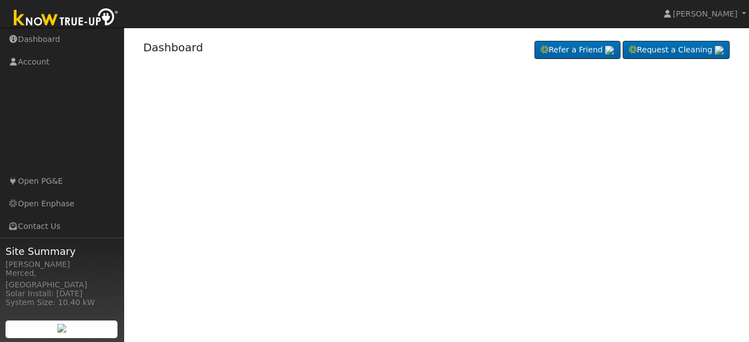 This screenshot has width=749, height=342. Describe the element at coordinates (62, 302) in the screenshot. I see `div: System Size: 10.40 kW` at that location.